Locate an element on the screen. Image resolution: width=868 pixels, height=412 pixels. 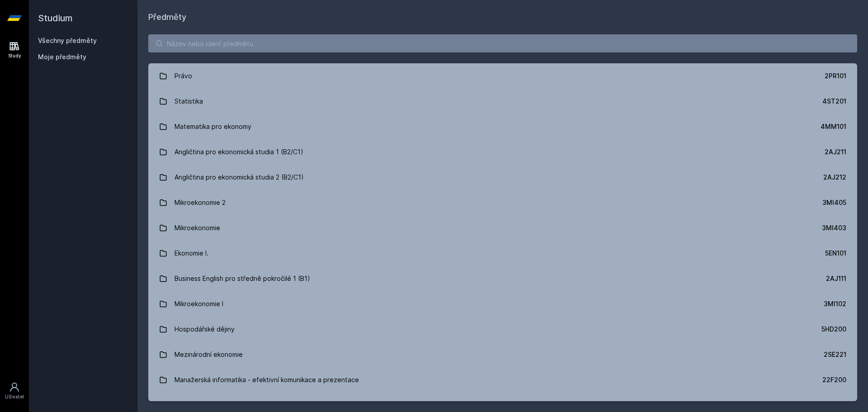
div: Mikroekonomie I is located at coordinates (199, 304).